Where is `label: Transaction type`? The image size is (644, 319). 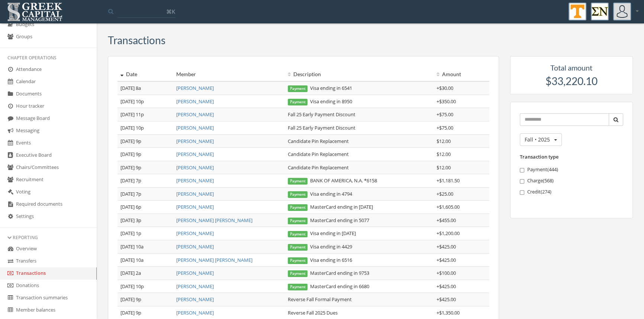 label: Transaction type is located at coordinates (539, 157).